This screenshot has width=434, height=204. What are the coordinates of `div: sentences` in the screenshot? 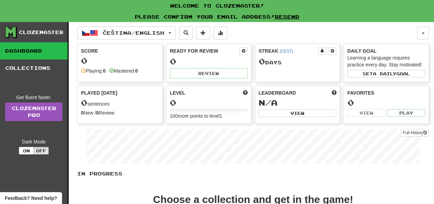 It's located at (120, 103).